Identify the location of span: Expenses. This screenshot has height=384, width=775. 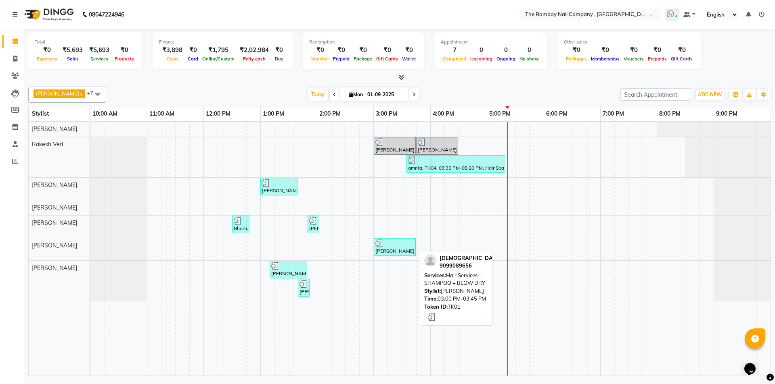
(47, 59).